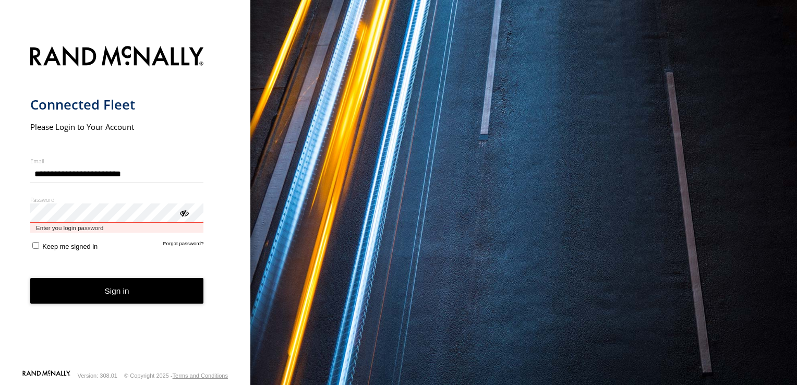 This screenshot has width=797, height=385. I want to click on label: Email, so click(117, 161).